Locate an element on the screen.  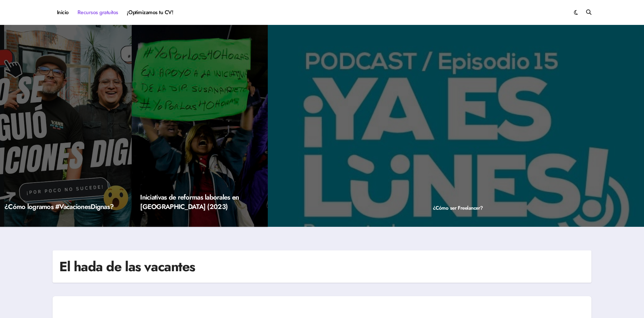
h1: El hada de las vacantes is located at coordinates (127, 267).